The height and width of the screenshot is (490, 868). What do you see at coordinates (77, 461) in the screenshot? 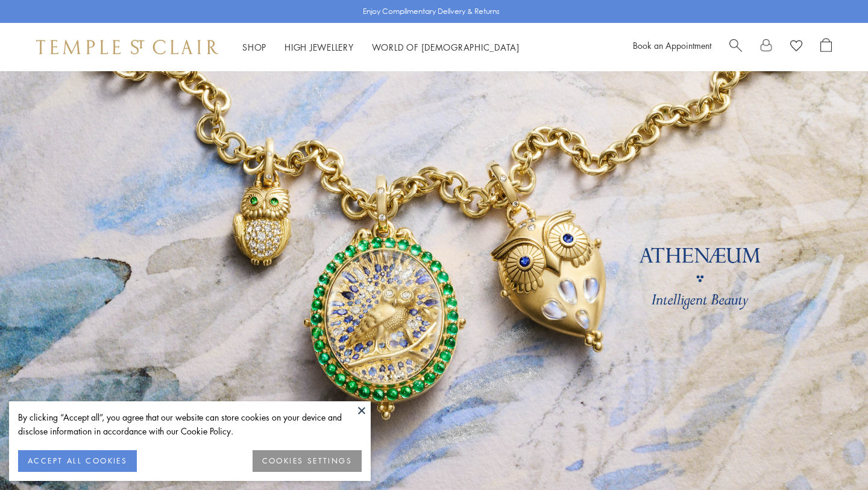
I see `button: ACCEPT ALL COOKIES` at bounding box center [77, 461].